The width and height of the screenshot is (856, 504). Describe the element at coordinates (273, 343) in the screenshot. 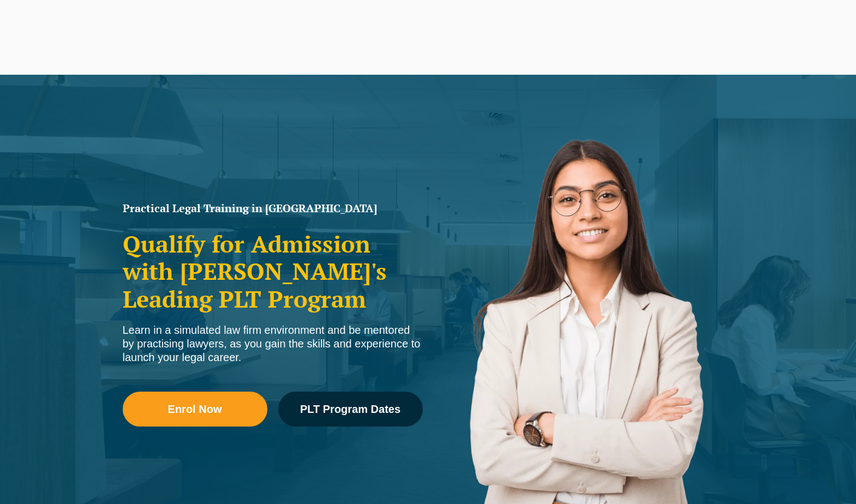

I see `div: Learn in a simulated law firm environment and be mentored by practising lawyers, as you gain the ...` at that location.